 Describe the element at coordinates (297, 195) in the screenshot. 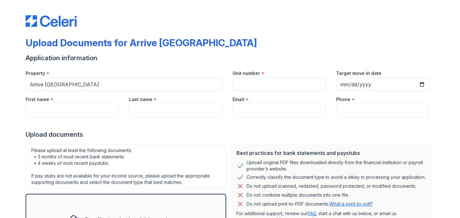

I see `div: Do not combine multiple documents into one file.` at that location.